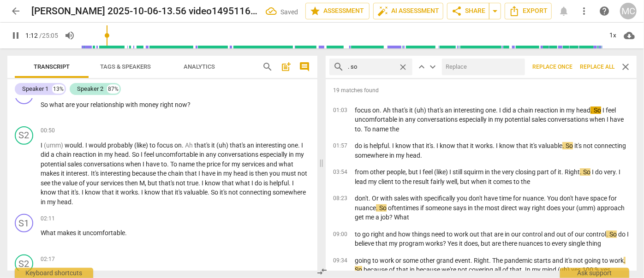 The image size is (644, 278). I want to click on span: a, so click(53, 155).